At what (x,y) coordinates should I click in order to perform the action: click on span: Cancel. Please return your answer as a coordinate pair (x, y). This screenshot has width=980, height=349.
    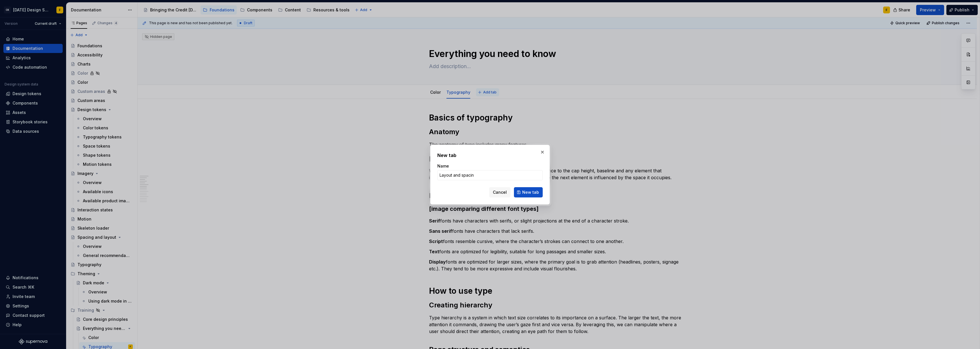
    Looking at the image, I should click on (500, 192).